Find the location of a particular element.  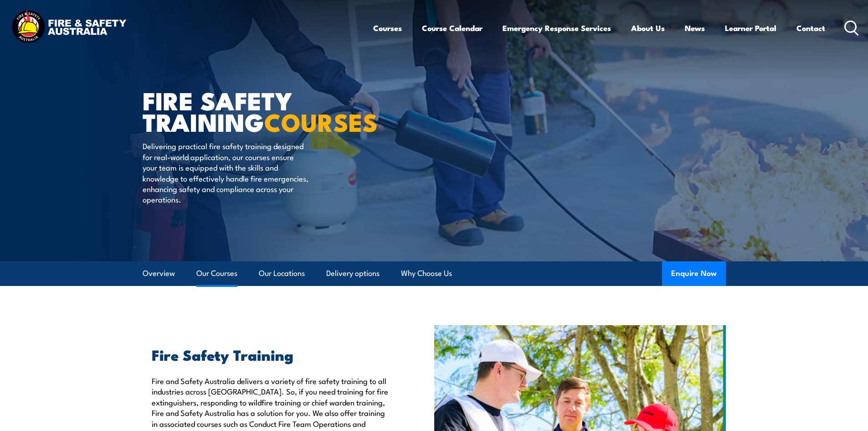

a: Why Choose Us is located at coordinates (426, 273).